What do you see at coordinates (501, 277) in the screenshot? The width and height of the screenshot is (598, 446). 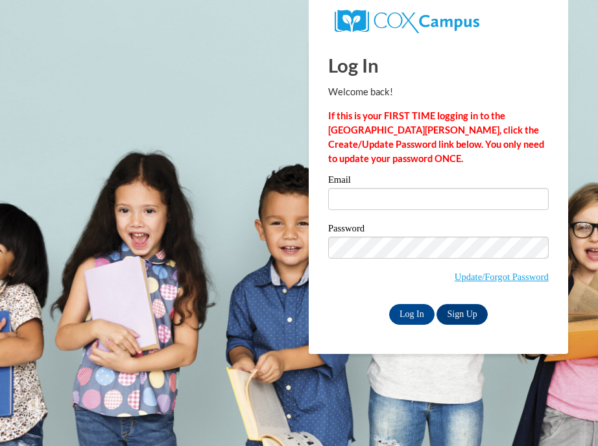 I see `a: Update/Forgot Password` at bounding box center [501, 277].